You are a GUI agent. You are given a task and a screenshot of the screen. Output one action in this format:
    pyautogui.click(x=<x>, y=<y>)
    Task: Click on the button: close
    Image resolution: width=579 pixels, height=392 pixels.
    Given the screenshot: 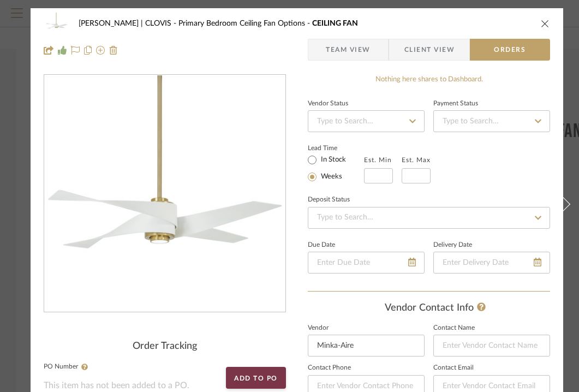 What is the action you would take?
    pyautogui.click(x=545, y=23)
    